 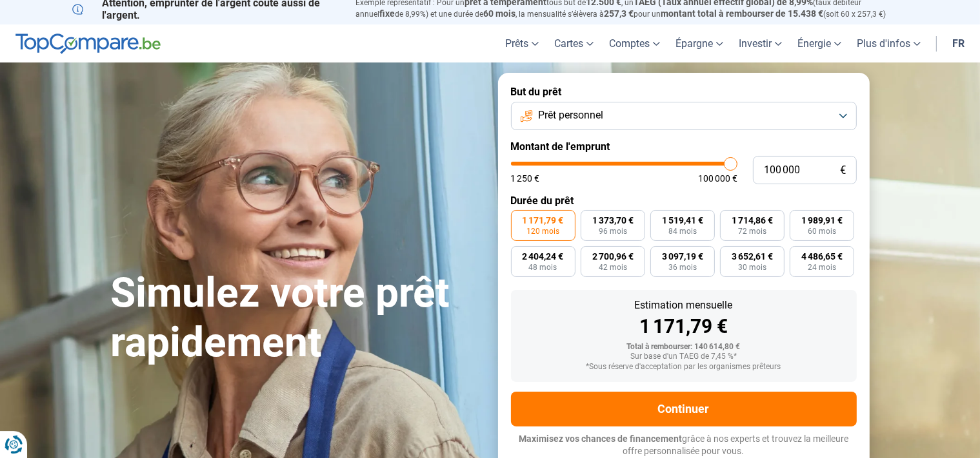 I want to click on p: grâce à nos experts et trouvez la meilleure offre personnalisée pour vous., so click(x=684, y=446).